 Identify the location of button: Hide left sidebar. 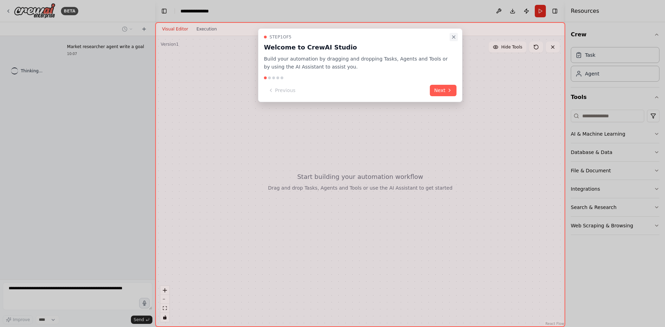
(164, 11).